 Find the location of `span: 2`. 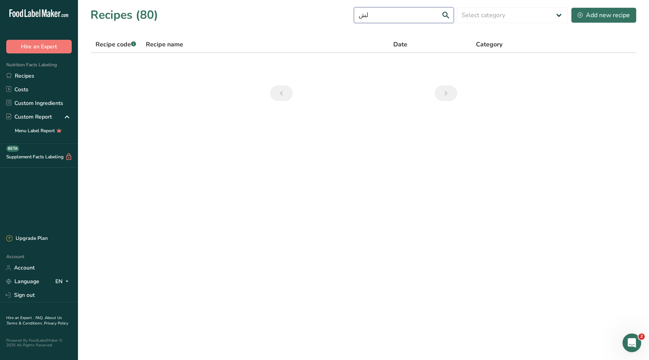

span: 2 is located at coordinates (641, 336).